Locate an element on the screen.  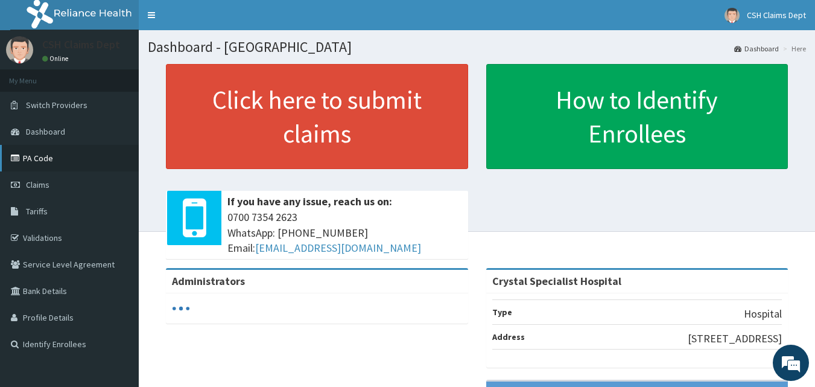
span: Dashboard is located at coordinates (45, 132).